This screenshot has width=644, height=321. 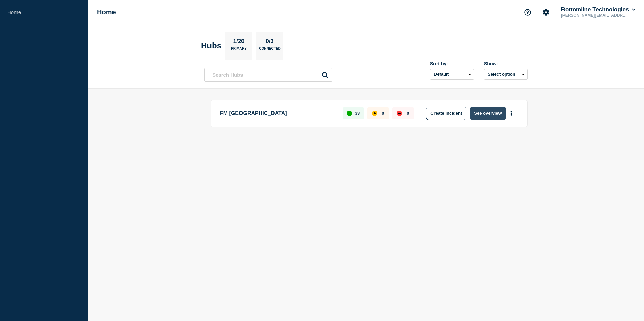 What do you see at coordinates (106, 12) in the screenshot?
I see `h1: Home` at bounding box center [106, 12].